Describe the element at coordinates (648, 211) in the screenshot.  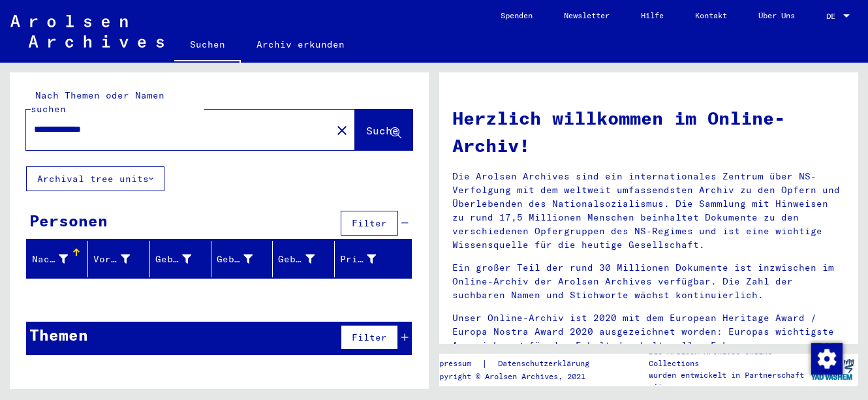
I see `p: Die Arolsen Archives sind ein internationales Zentrum über NS-Verfolgung mit dem weltweit umfasse...` at that location.